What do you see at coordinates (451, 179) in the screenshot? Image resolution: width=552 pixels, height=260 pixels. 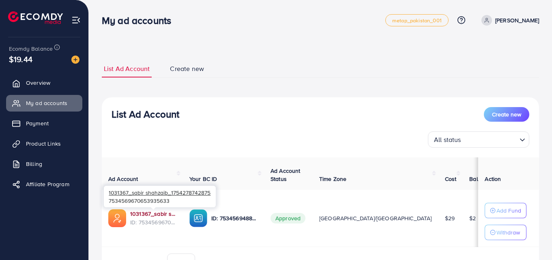 I see `span: Cost` at bounding box center [451, 179].